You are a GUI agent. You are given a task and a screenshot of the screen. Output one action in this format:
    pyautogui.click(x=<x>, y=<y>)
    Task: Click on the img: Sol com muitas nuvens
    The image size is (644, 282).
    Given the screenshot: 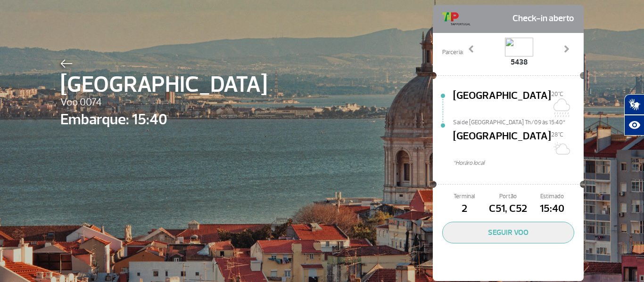 What is the action you would take?
    pyautogui.click(x=560, y=148)
    